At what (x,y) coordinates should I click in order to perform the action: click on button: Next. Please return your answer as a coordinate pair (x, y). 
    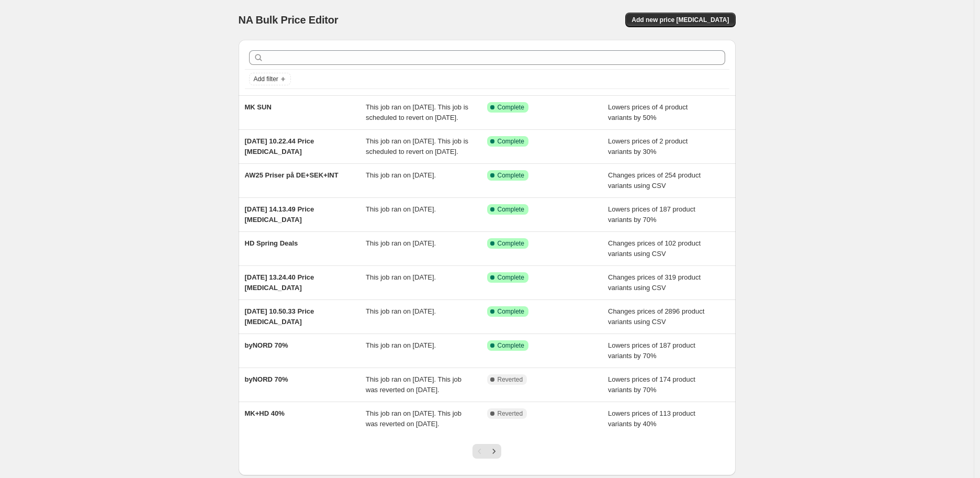
    Looking at the image, I should click on (494, 451).